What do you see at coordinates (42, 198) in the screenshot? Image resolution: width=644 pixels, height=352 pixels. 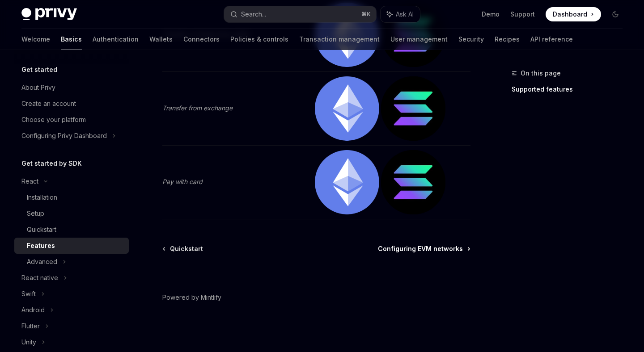 I see `div: Installation` at bounding box center [42, 198].